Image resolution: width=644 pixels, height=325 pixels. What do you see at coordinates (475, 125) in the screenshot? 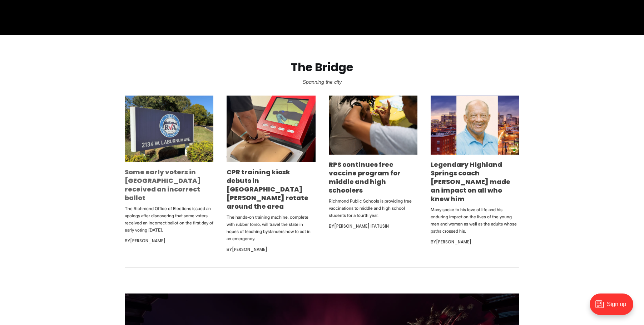
I see `img: Legendary Highland Springs coach George Lancaster made an impact on all who knew him` at bounding box center [475, 125].